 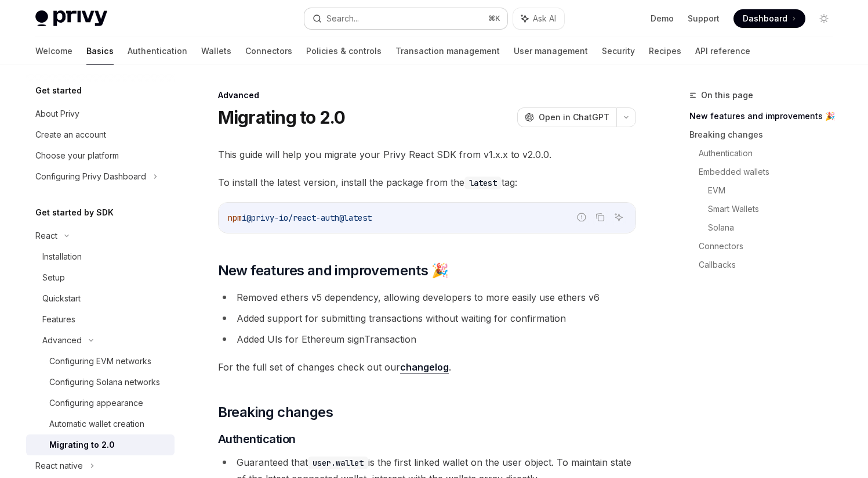 What do you see at coordinates (665, 51) in the screenshot?
I see `a: Recipes` at bounding box center [665, 51].